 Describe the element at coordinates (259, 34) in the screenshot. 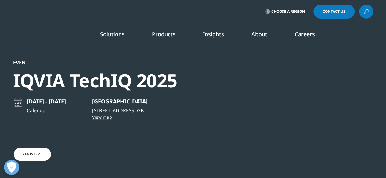

I see `a: About` at that location.